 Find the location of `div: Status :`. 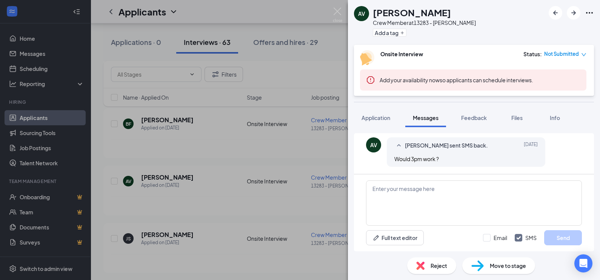

div: Status : is located at coordinates (532, 54).